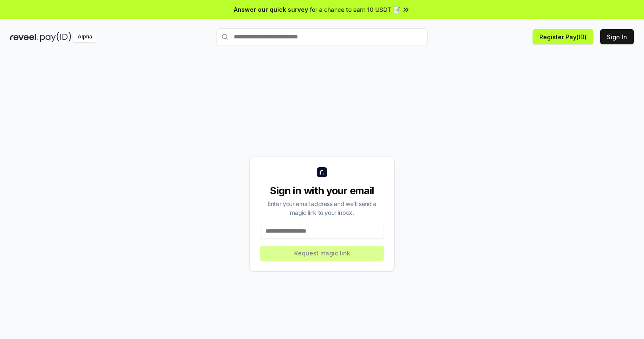 Image resolution: width=644 pixels, height=339 pixels. Describe the element at coordinates (355, 9) in the screenshot. I see `span: for a chance to earn 10 USDT 📝` at that location.